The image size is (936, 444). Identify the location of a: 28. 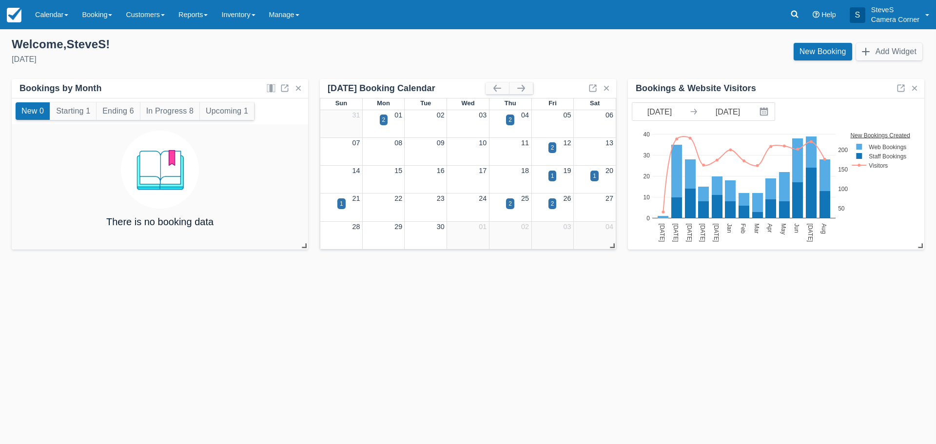
(357, 227).